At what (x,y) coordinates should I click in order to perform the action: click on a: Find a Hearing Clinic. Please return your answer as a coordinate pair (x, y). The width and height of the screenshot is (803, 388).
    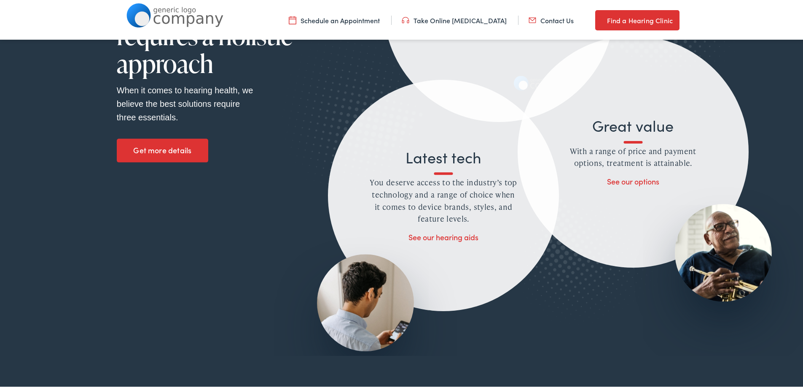
    Looking at the image, I should click on (638, 19).